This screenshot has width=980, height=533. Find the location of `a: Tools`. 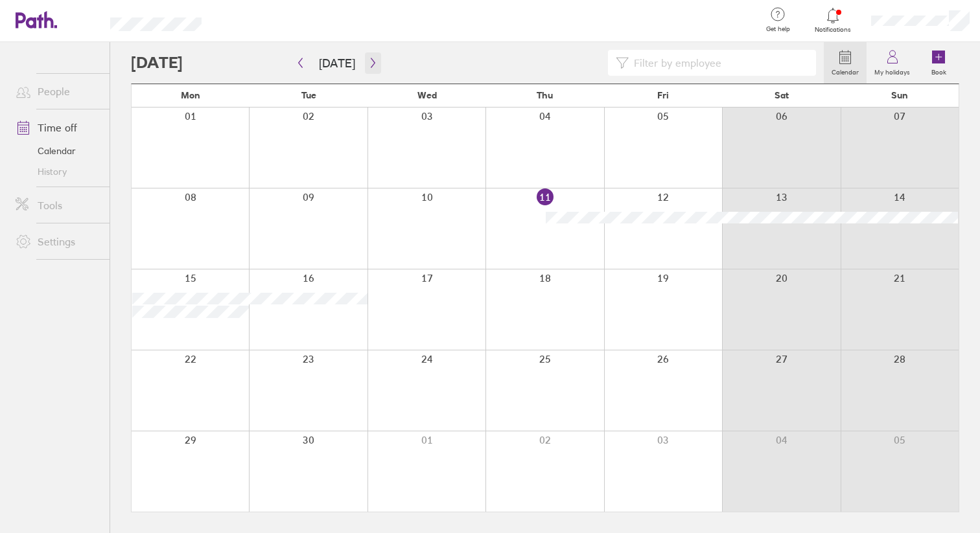

a: Tools is located at coordinates (57, 205).